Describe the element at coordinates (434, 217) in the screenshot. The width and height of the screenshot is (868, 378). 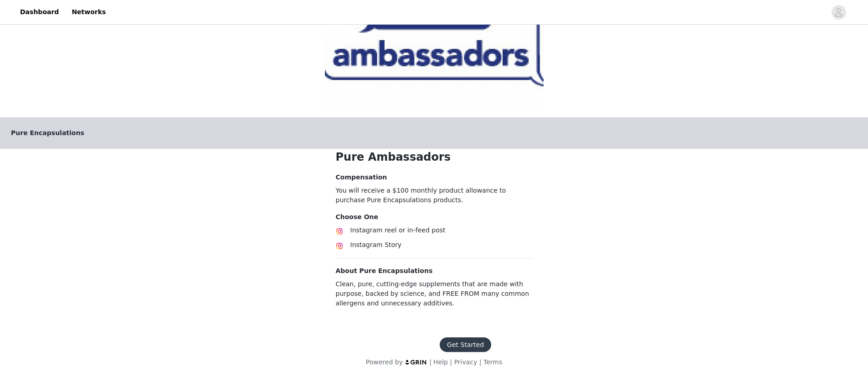
I see `h4: Choose One` at that location.